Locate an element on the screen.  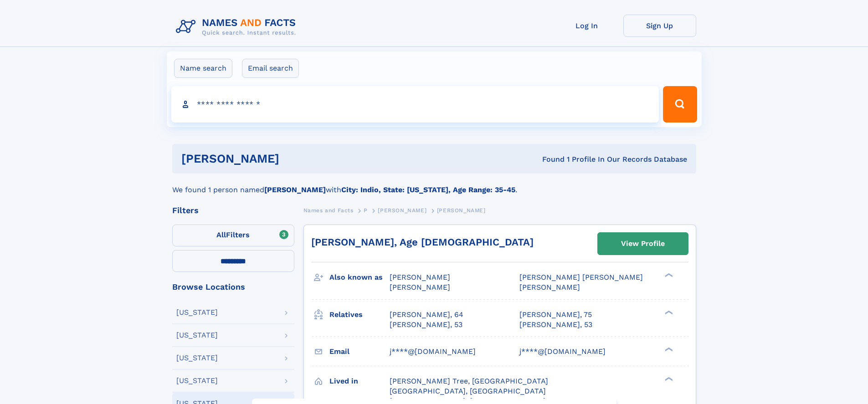
span: P is located at coordinates (366, 211).